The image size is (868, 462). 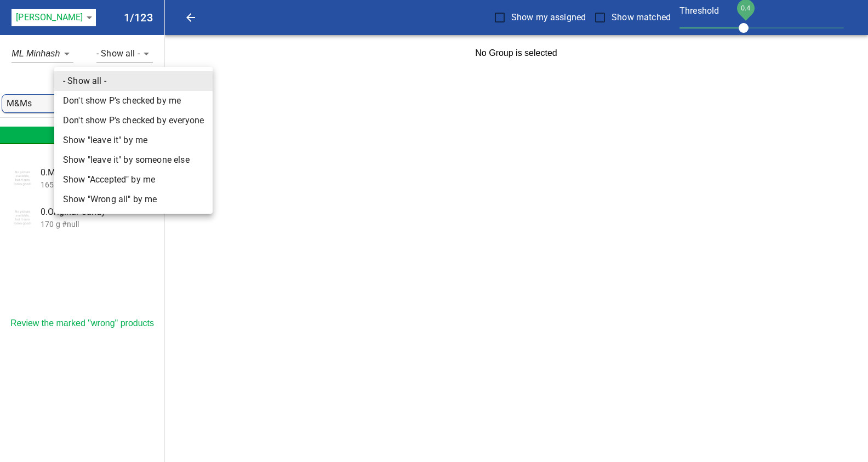 What do you see at coordinates (133, 101) in the screenshot?
I see `li: Don't show P's checked by me` at bounding box center [133, 101].